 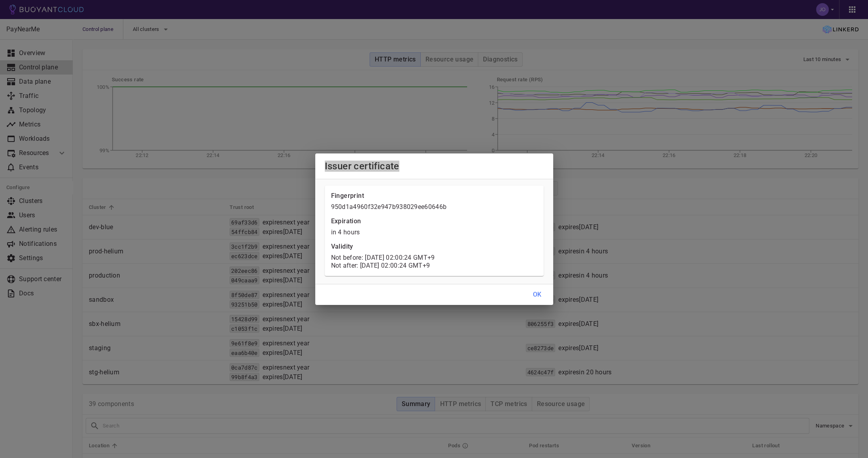 What do you see at coordinates (362, 166) in the screenshot?
I see `span: Issuer certificate` at bounding box center [362, 166].